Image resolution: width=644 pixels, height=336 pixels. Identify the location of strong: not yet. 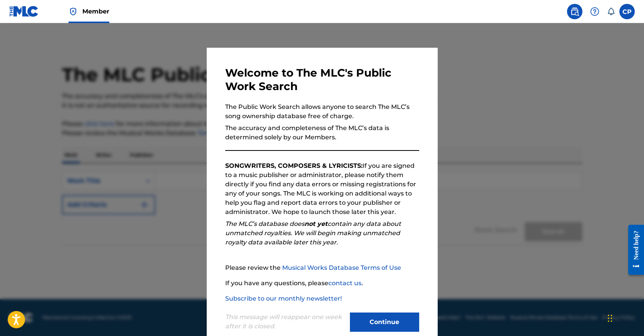
(316, 224).